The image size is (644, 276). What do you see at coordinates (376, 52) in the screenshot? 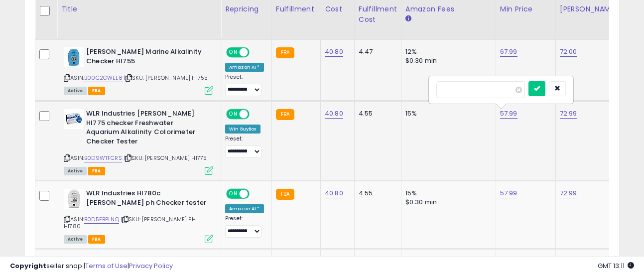
I see `div: 4.47` at bounding box center [376, 52].